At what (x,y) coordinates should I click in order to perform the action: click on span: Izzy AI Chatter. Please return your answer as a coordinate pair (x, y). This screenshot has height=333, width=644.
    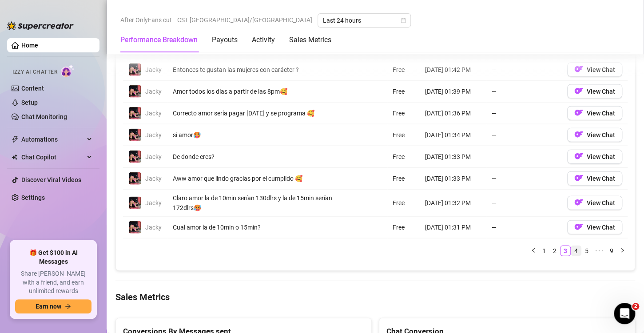
    Looking at the image, I should click on (35, 72).